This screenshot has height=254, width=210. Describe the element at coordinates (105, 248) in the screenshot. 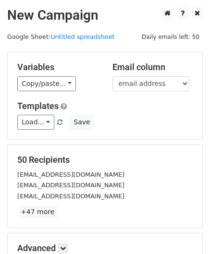

I see `h5: Advanced` at that location.